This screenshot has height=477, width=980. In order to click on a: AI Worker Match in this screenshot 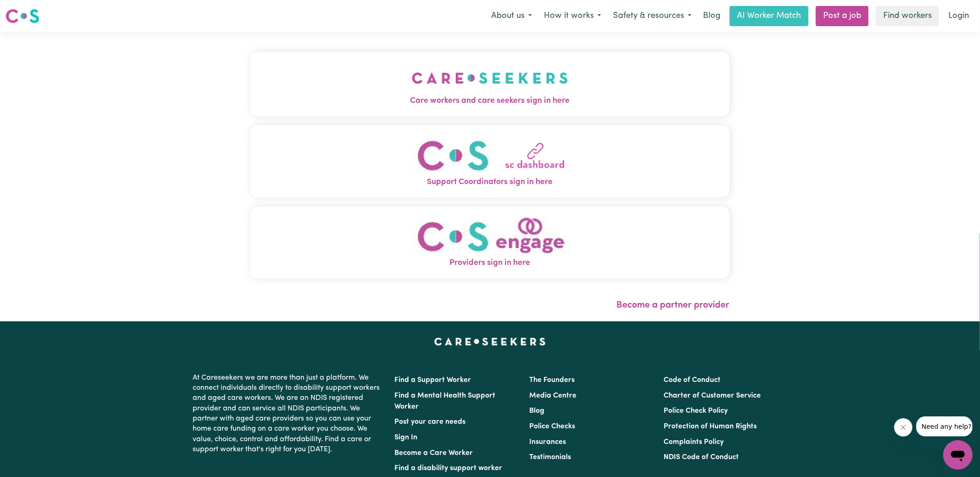, I will do `click(769, 16)`.